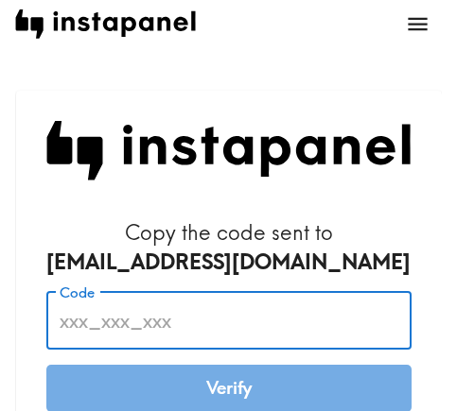 Image resolution: width=457 pixels, height=411 pixels. Describe the element at coordinates (105, 24) in the screenshot. I see `img: instapanel` at that location.